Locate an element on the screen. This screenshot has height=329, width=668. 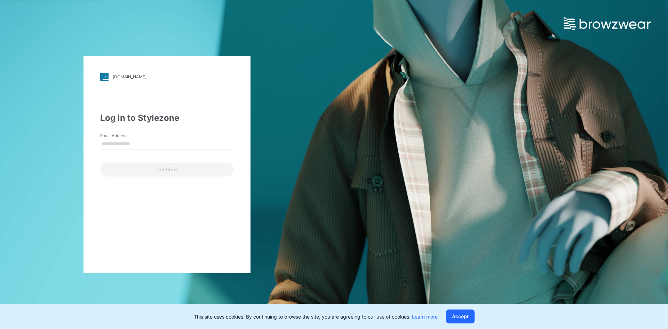
img: browzwear-logo.e42bd6dac1945053ebaf764b6aa21510.svg is located at coordinates (607, 24).